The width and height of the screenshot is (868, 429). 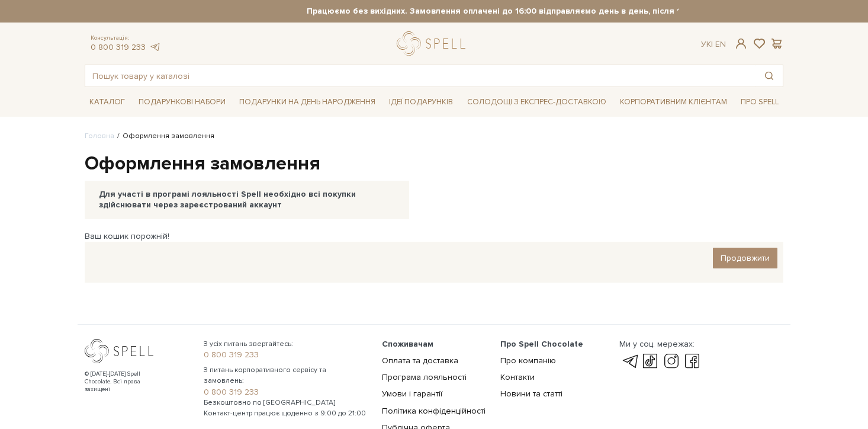 What do you see at coordinates (412, 394) in the screenshot?
I see `a: Умови і гарантії` at bounding box center [412, 394].